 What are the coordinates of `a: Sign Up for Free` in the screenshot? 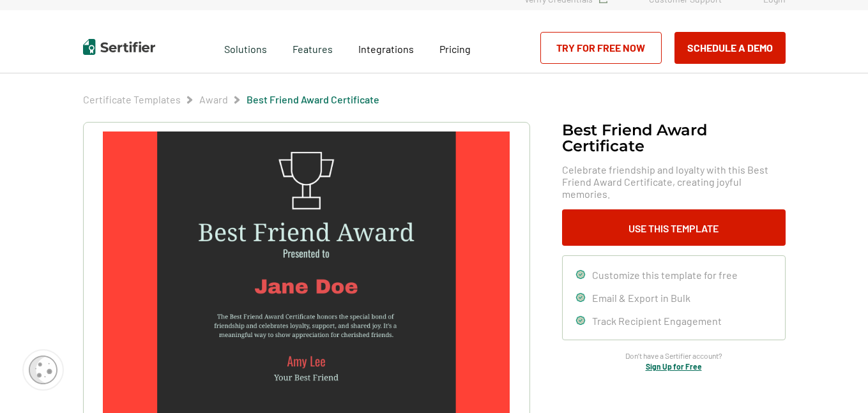 It's located at (674, 367).